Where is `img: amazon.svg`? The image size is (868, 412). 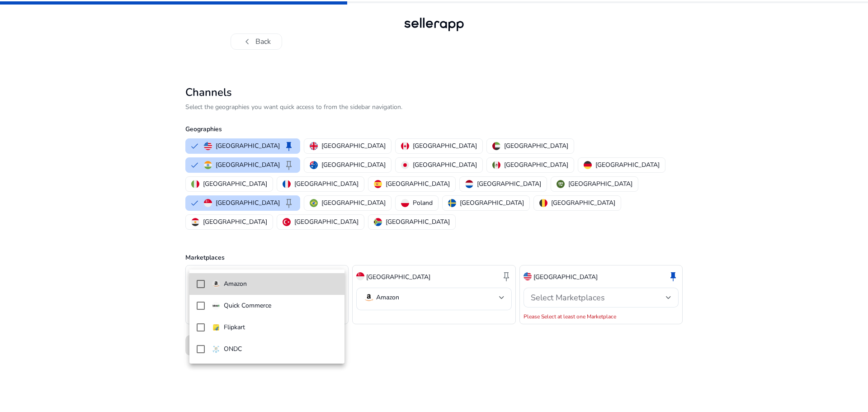 img: amazon.svg is located at coordinates (216, 284).